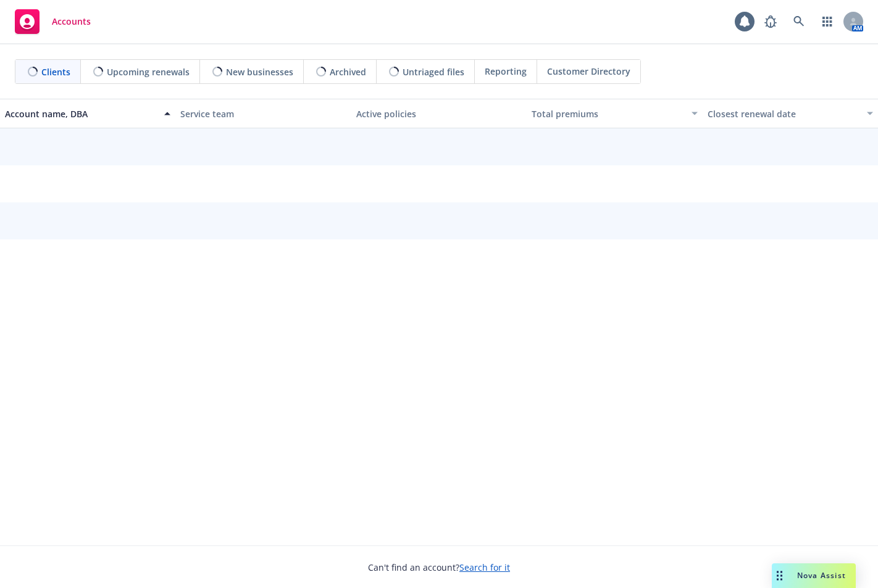  Describe the element at coordinates (791, 114) in the screenshot. I see `button: Closest renewal date` at that location.